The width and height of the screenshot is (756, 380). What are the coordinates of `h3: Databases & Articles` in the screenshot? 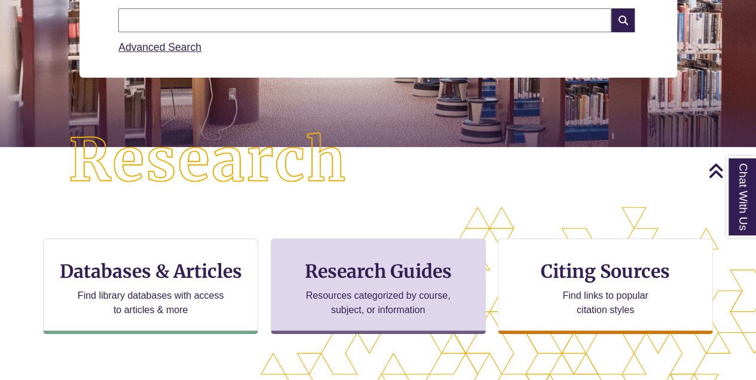 It's located at (151, 271).